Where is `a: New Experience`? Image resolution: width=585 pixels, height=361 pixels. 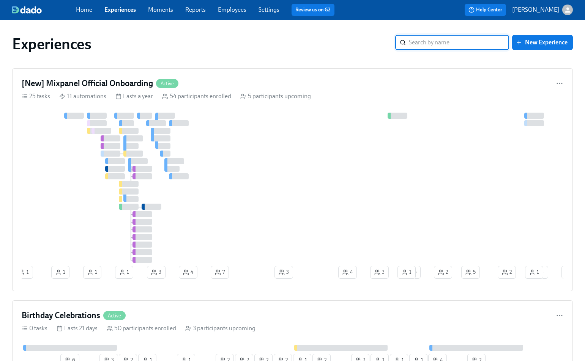 a: New Experience is located at coordinates (542, 43).